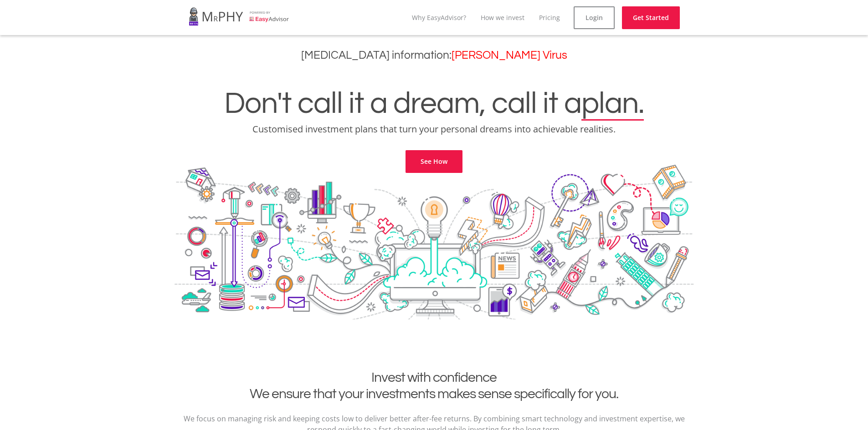 The image size is (868, 430). Describe the element at coordinates (651, 18) in the screenshot. I see `a: Get Started` at that location.